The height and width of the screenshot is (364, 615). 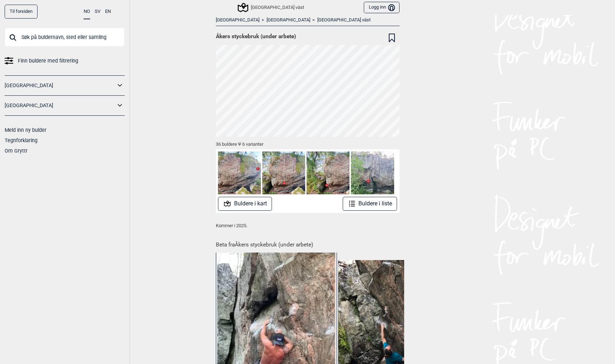 I want to click on button: NO, so click(x=87, y=12).